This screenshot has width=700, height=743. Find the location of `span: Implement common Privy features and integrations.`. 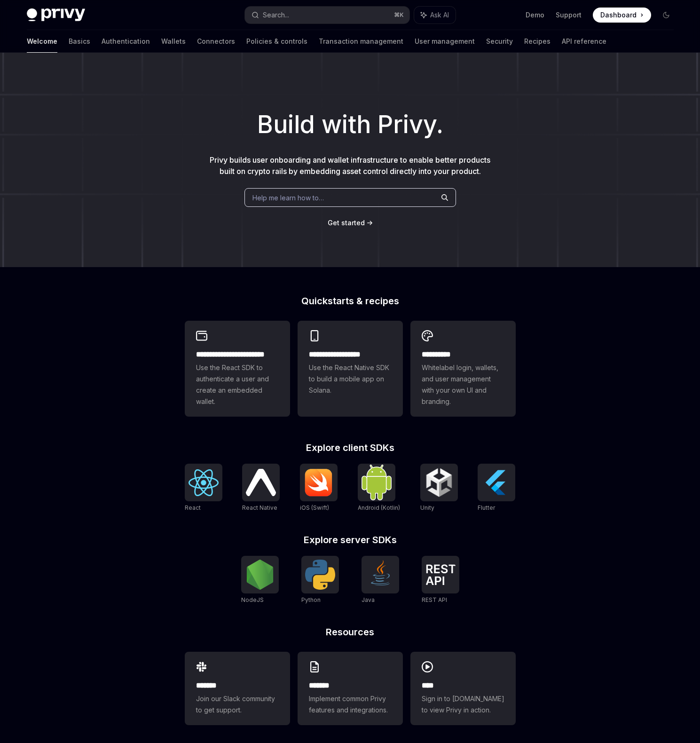

span: Implement common Privy features and integrations. is located at coordinates (350, 704).